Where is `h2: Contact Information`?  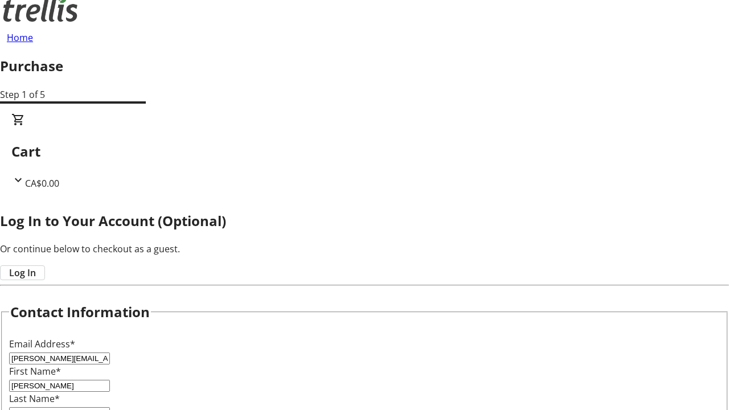 h2: Contact Information is located at coordinates (80, 312).